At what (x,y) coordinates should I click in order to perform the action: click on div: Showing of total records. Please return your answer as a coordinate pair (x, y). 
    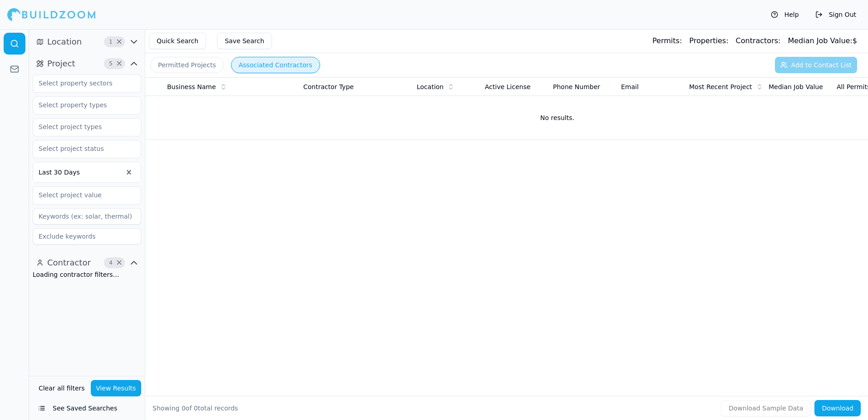
    Looking at the image, I should click on (196, 408).